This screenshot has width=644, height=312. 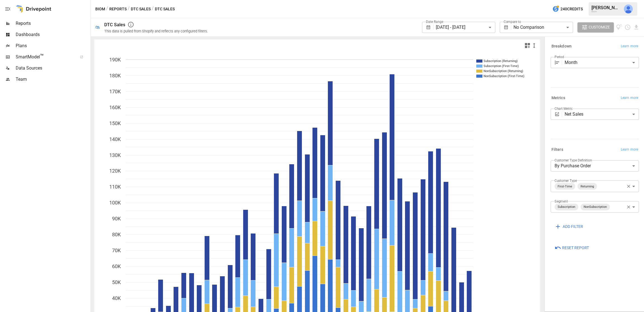 I want to click on button: Schedule report, so click(x=627, y=27).